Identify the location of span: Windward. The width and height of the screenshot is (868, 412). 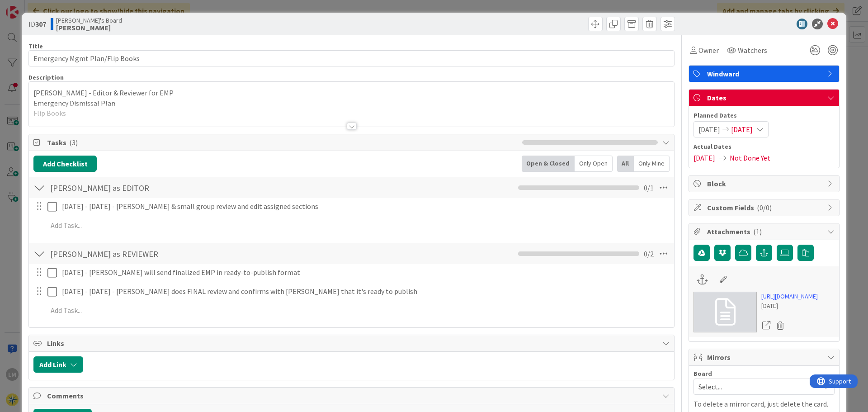
(765, 74).